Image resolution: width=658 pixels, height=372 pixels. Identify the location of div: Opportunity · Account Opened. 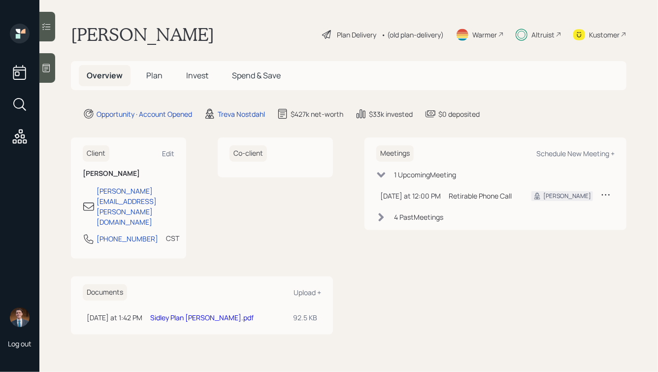
(144, 114).